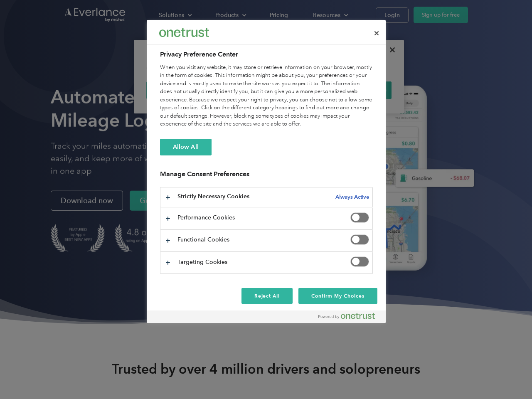 Image resolution: width=532 pixels, height=399 pixels. I want to click on h2: Privacy Preference Center, so click(266, 54).